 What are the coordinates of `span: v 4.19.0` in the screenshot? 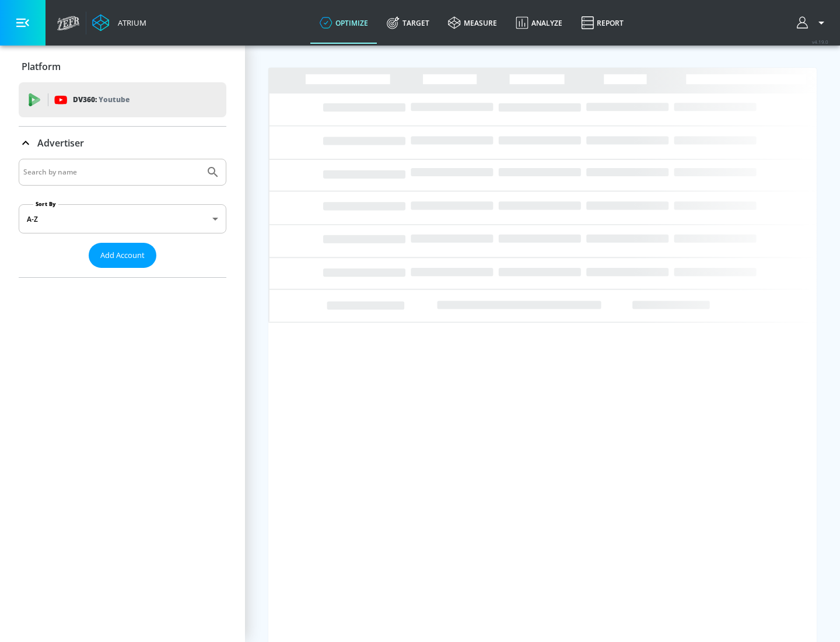 It's located at (821, 41).